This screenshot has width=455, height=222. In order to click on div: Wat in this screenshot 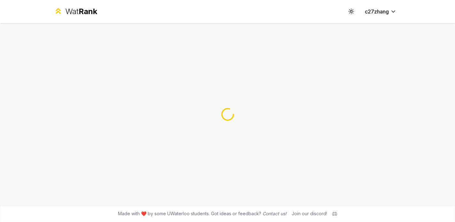, I will do `click(81, 12)`.